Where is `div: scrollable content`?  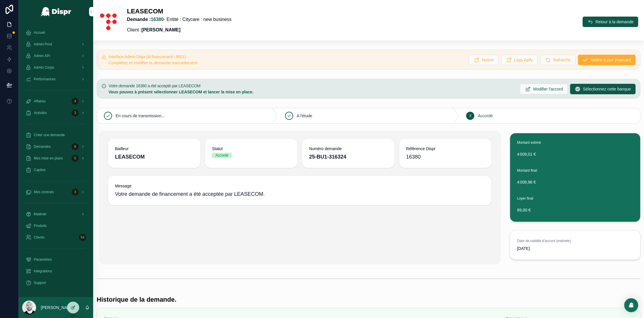
div: scrollable content is located at coordinates (56, 159).